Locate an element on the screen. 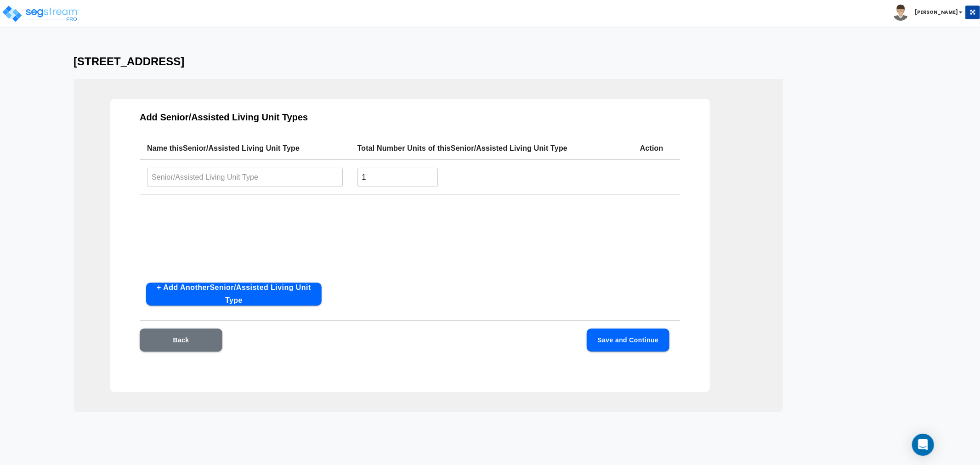 This screenshot has width=980, height=465. h3: Add Senior/Assisted Living Unit Types is located at coordinates (410, 117).